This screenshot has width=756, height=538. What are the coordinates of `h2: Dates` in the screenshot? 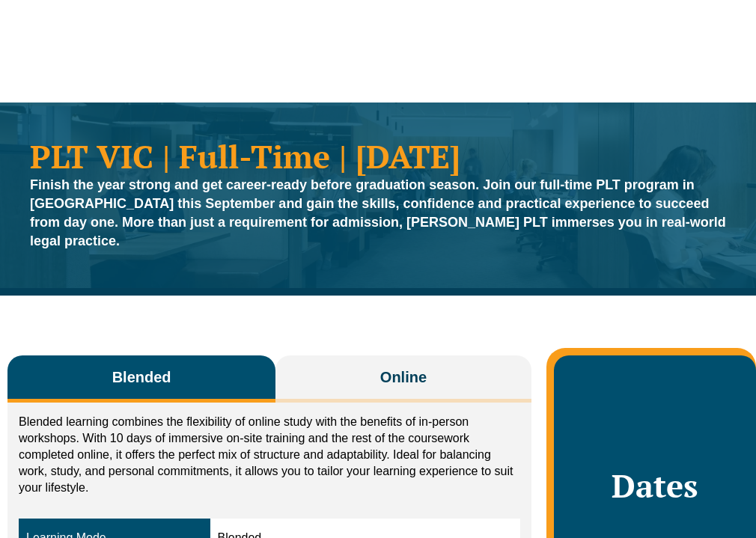 It's located at (655, 485).